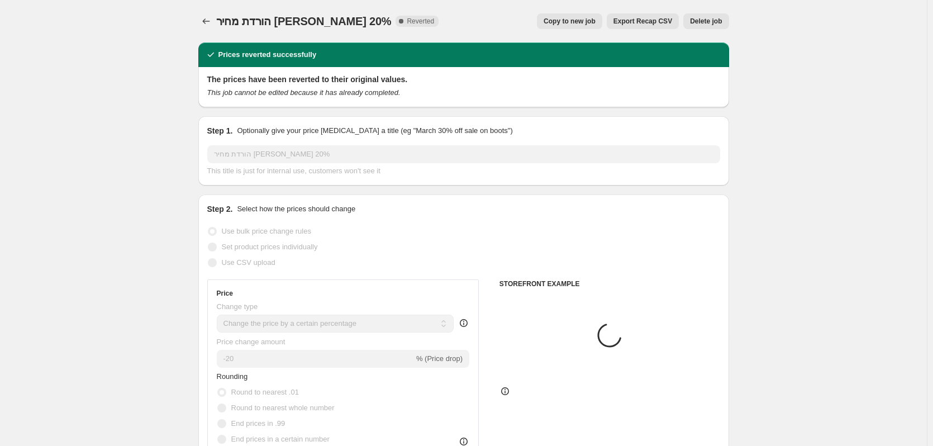 Image resolution: width=933 pixels, height=446 pixels. I want to click on span: End prices in .99, so click(258, 423).